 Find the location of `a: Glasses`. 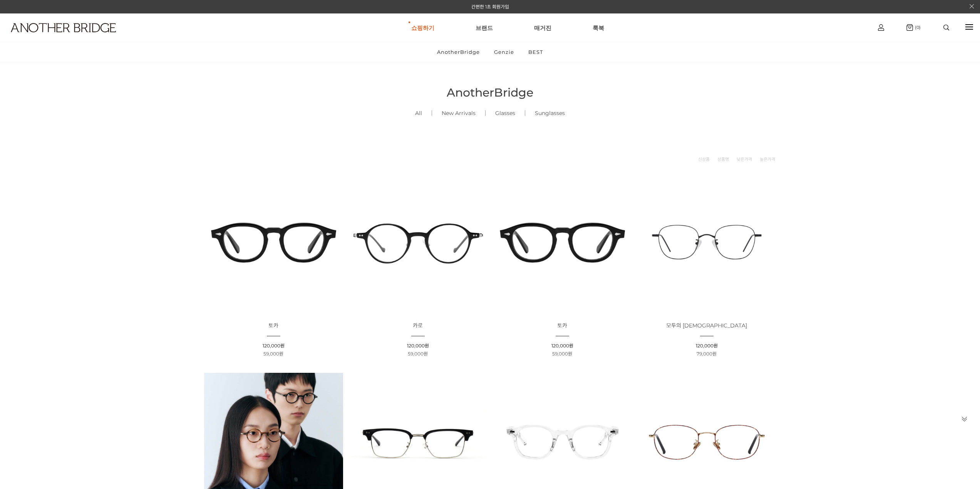

a: Glasses is located at coordinates (505, 113).